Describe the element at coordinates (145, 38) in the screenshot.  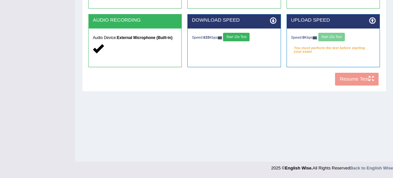
I see `strong: External Microphone (Built-in)` at that location.